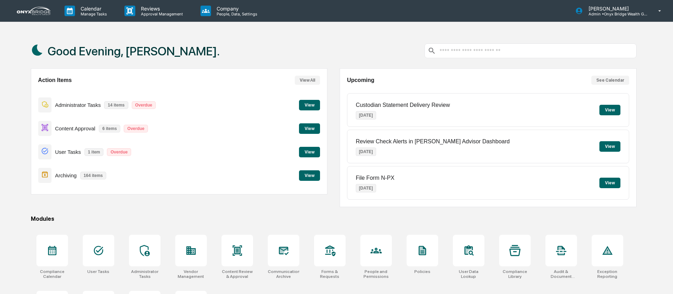  Describe the element at coordinates (98, 272) in the screenshot. I see `div: User Tasks` at that location.